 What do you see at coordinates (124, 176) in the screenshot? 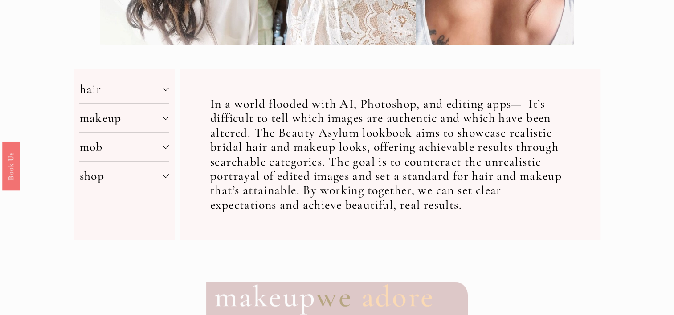
I see `button: shop` at bounding box center [124, 176].